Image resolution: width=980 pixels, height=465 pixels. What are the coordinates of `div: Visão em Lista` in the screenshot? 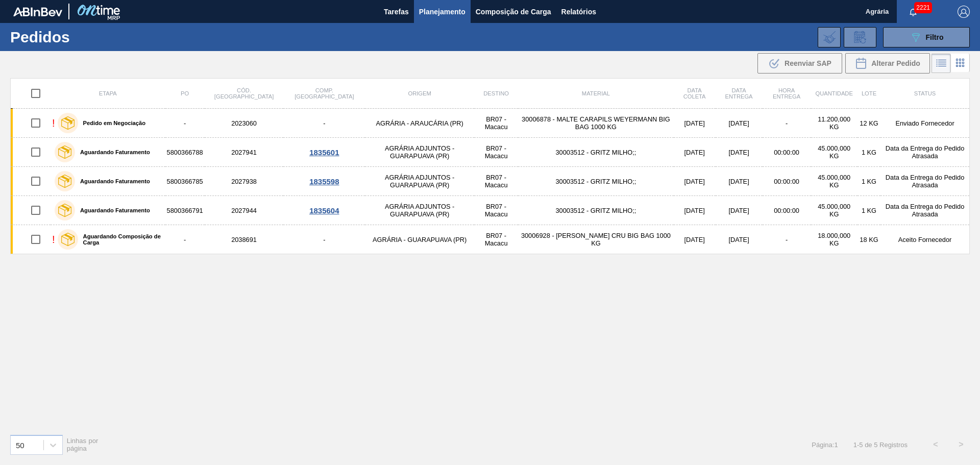 It's located at (941, 63).